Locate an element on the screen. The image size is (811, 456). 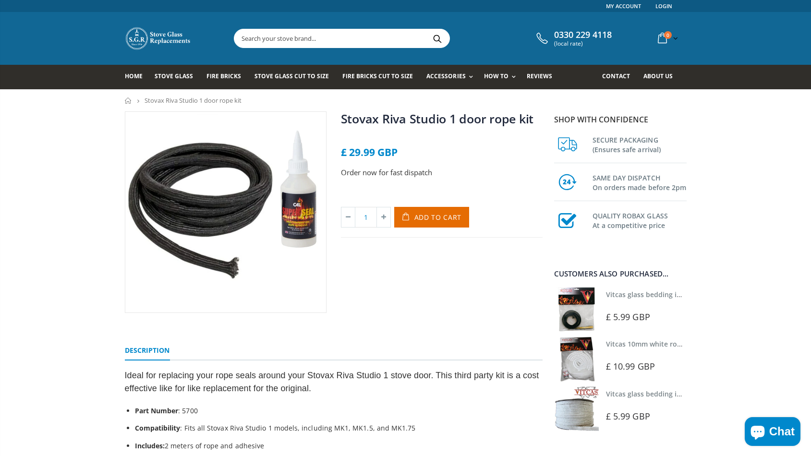
strong: Part Number is located at coordinates (156, 410).